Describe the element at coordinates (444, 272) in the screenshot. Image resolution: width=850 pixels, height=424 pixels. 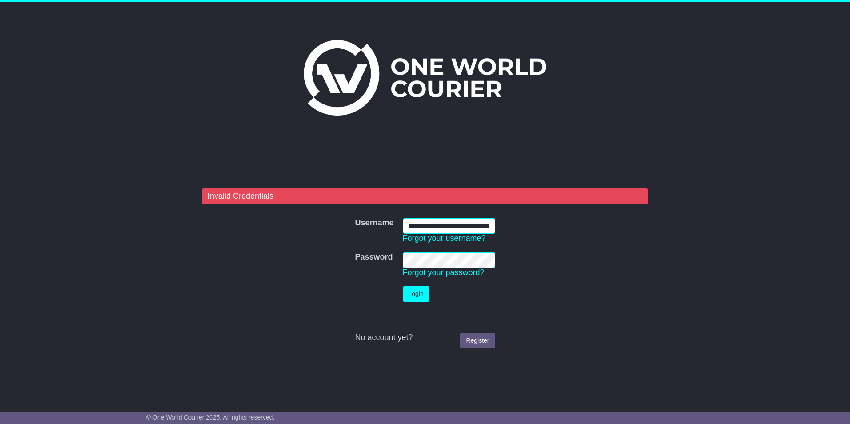
I see `a: Forgot your password?` at that location.